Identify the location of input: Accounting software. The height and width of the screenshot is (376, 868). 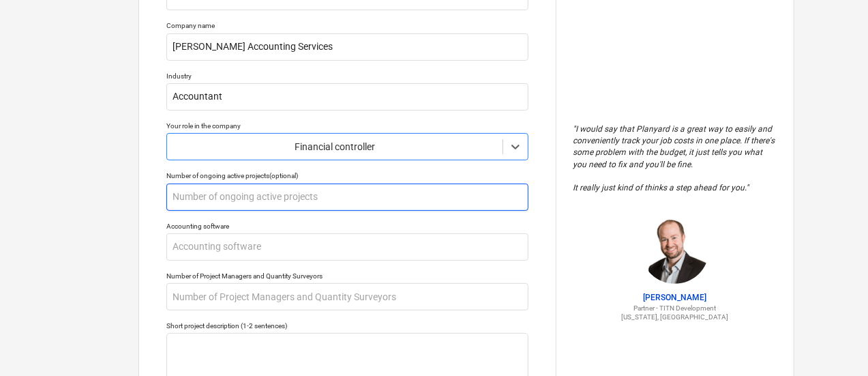
(347, 247).